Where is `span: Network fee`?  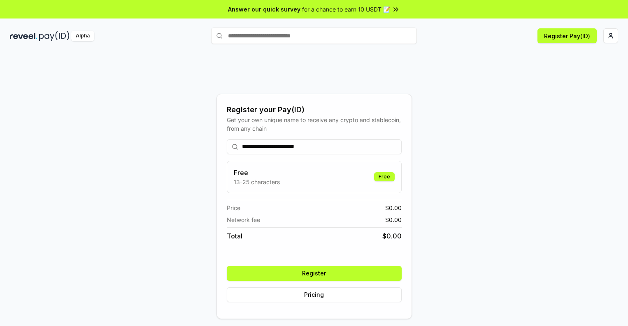
span: Network fee is located at coordinates (243, 220).